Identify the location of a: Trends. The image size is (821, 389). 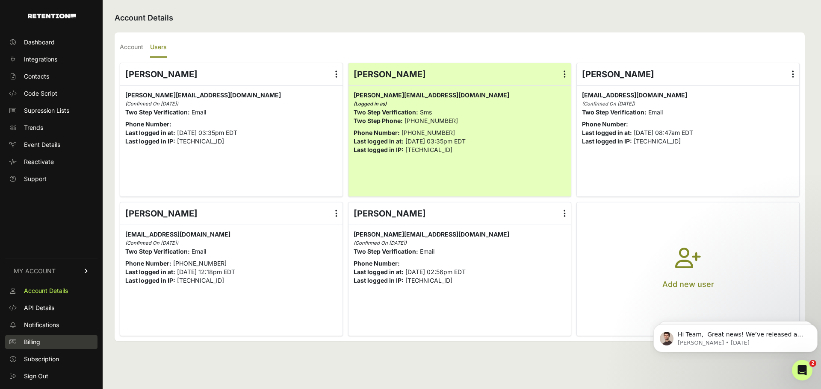
(51, 128).